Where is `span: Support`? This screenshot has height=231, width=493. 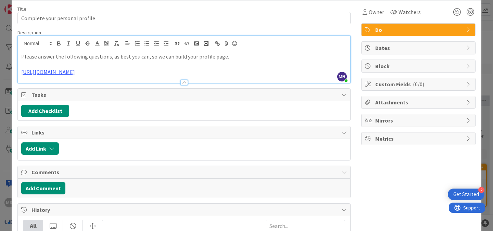
span: Support is located at coordinates (23, 5).